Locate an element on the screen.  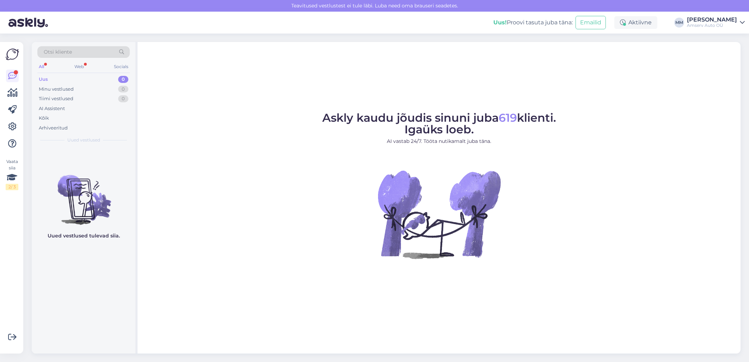
img: No chats is located at coordinates (84, 194).